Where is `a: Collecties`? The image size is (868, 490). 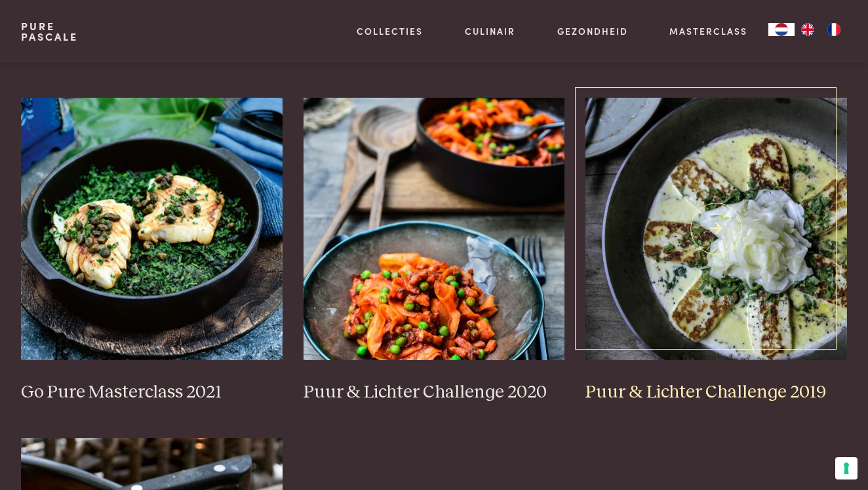 a: Collecties is located at coordinates (390, 31).